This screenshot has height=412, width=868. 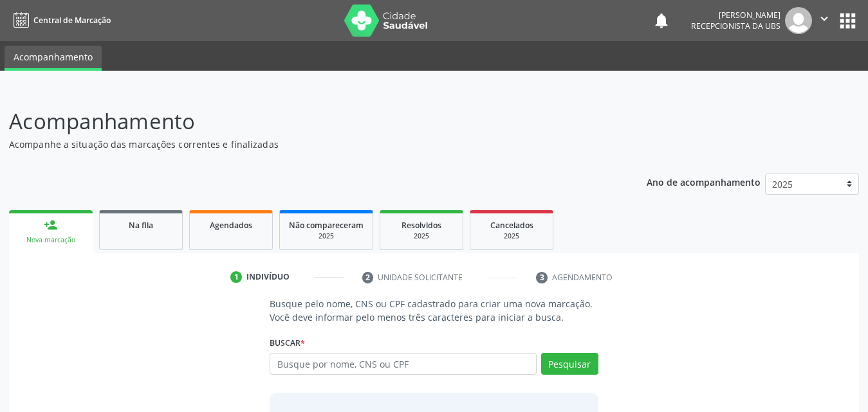 What do you see at coordinates (434, 311) in the screenshot?
I see `p: Busque pelo nome, CNS ou CPF cadastrado para criar uma nova marcação. Você deve informar pelo men...` at bounding box center [434, 311].